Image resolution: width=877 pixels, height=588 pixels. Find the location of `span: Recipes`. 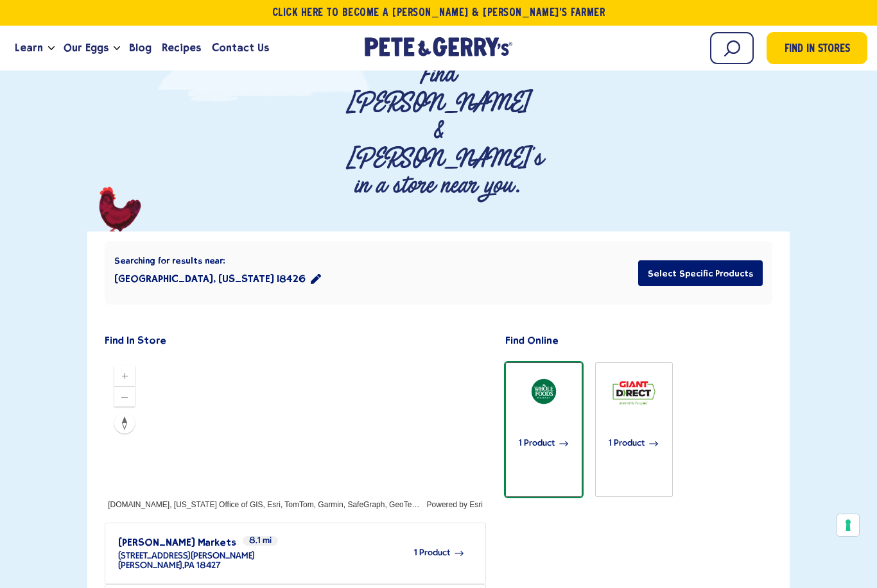

span: Recipes is located at coordinates (181, 47).